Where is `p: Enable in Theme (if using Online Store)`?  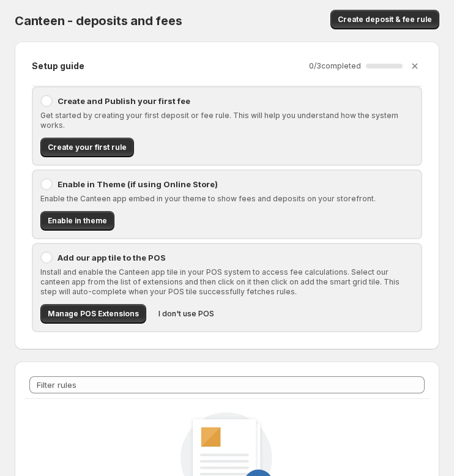 p: Enable in Theme (if using Online Store) is located at coordinates (236, 184).